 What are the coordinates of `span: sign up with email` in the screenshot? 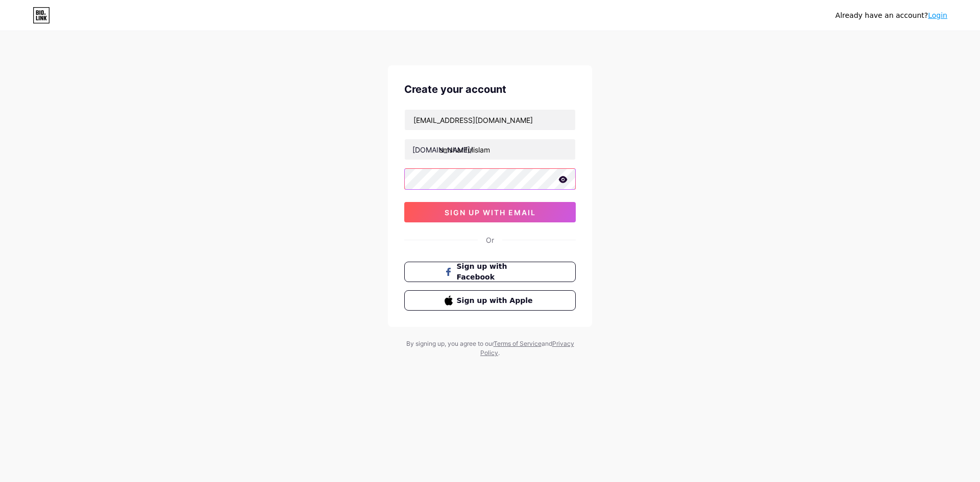 It's located at (490, 212).